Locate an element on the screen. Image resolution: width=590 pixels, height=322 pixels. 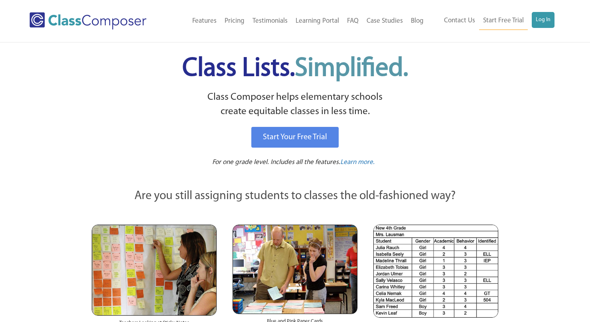
a: Features is located at coordinates (204, 21).